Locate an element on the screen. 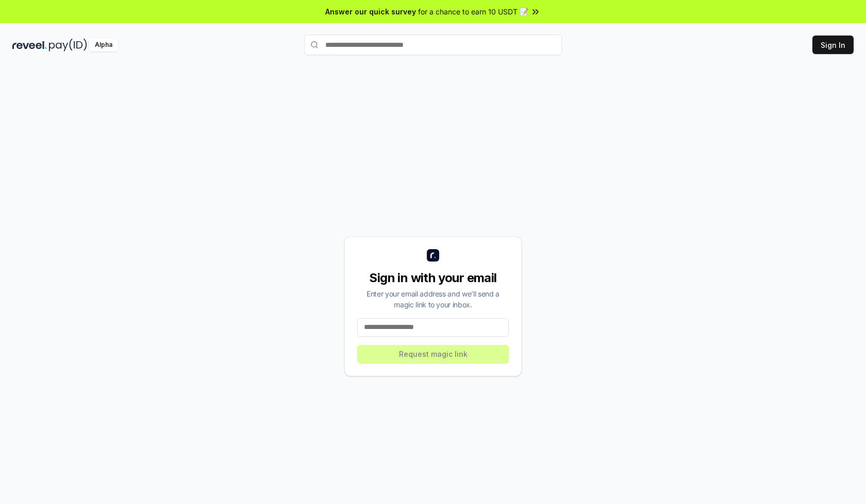 The height and width of the screenshot is (504, 866). div: Sign in with your email is located at coordinates (433, 278).